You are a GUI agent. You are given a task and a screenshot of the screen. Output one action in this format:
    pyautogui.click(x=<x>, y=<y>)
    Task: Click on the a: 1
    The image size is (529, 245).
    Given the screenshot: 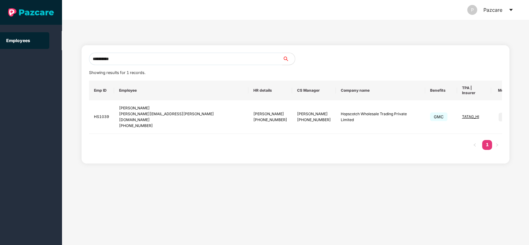 What is the action you would take?
    pyautogui.click(x=487, y=145)
    